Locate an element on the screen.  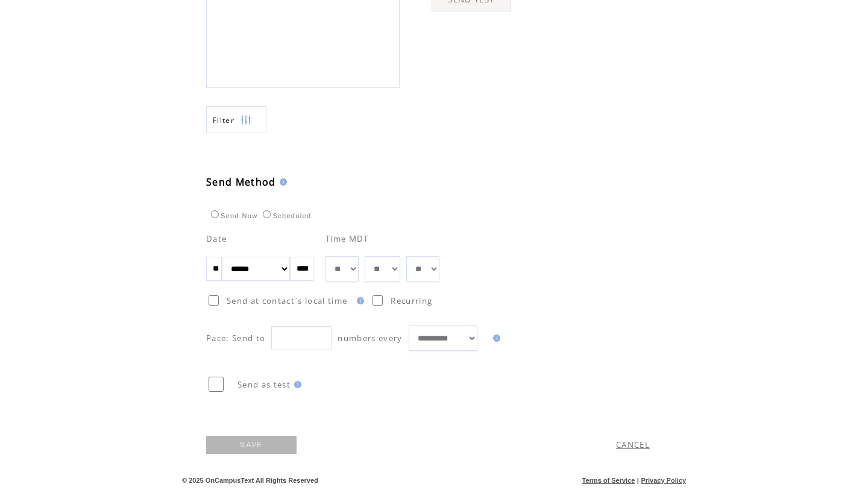
a: SAVE is located at coordinates (251, 445).